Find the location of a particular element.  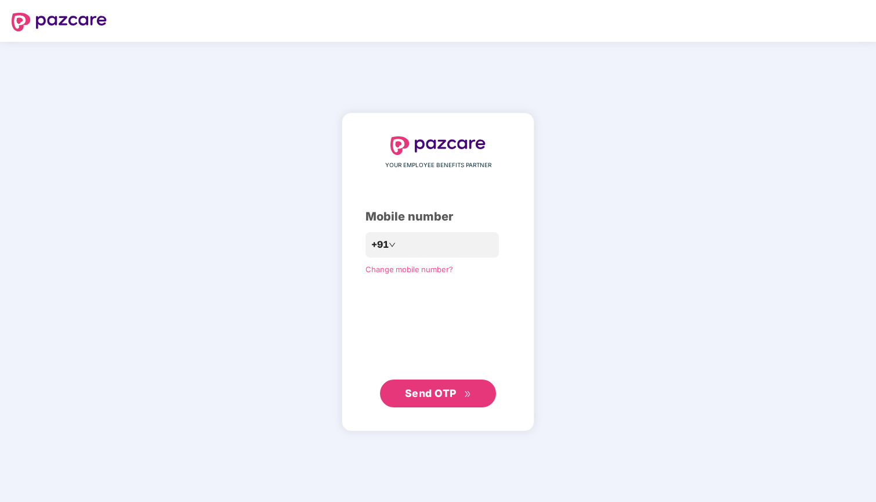

a: Change mobile number? is located at coordinates (409, 269).